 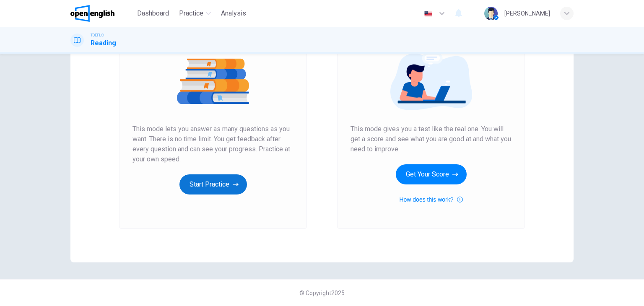 I want to click on a: Dashboard, so click(x=153, y=14).